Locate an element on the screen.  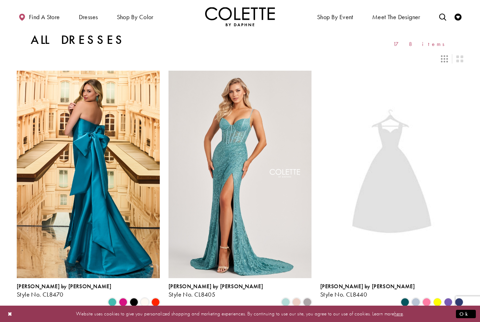
div: Colette by Daphne Style No. CL8440 is located at coordinates (367, 291).